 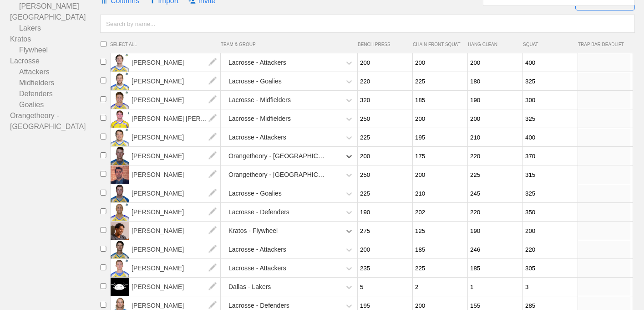 What do you see at coordinates (55, 61) in the screenshot?
I see `a: Lacrosse` at bounding box center [55, 61].